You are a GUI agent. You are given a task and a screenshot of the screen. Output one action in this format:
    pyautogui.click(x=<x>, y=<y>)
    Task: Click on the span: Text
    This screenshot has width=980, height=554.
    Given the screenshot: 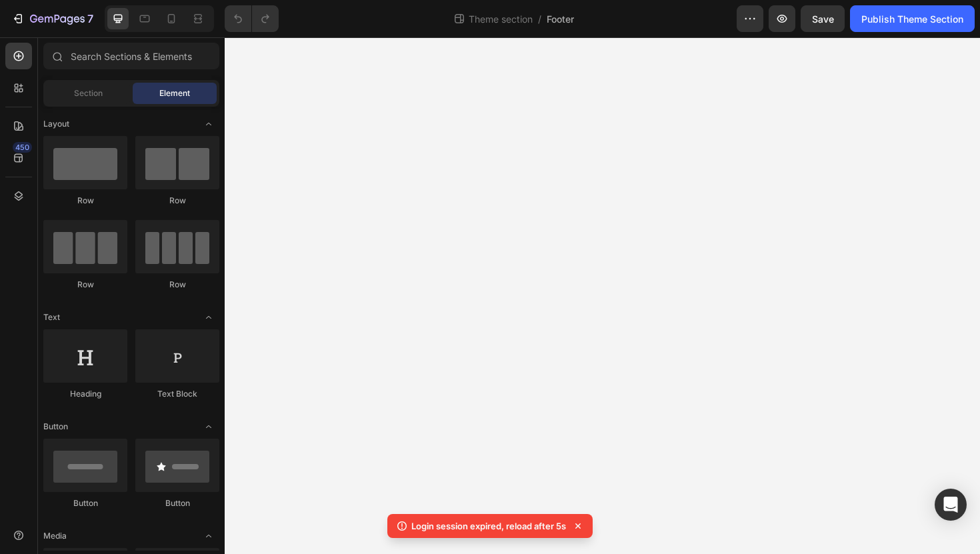 What is the action you would take?
    pyautogui.click(x=52, y=317)
    